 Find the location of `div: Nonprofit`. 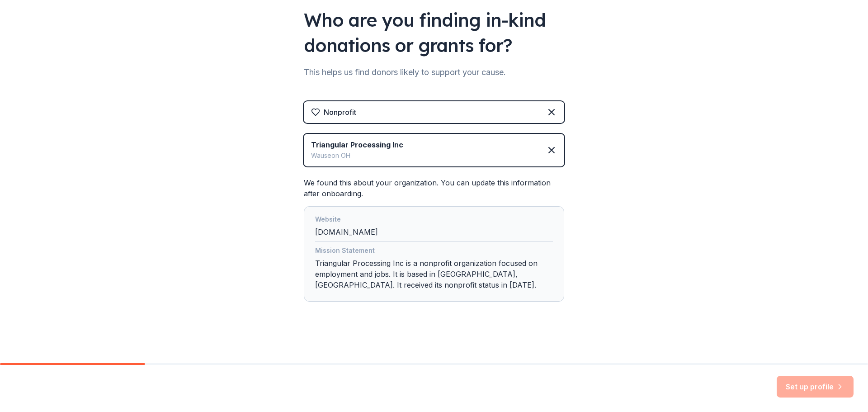

div: Nonprofit is located at coordinates (340, 112).